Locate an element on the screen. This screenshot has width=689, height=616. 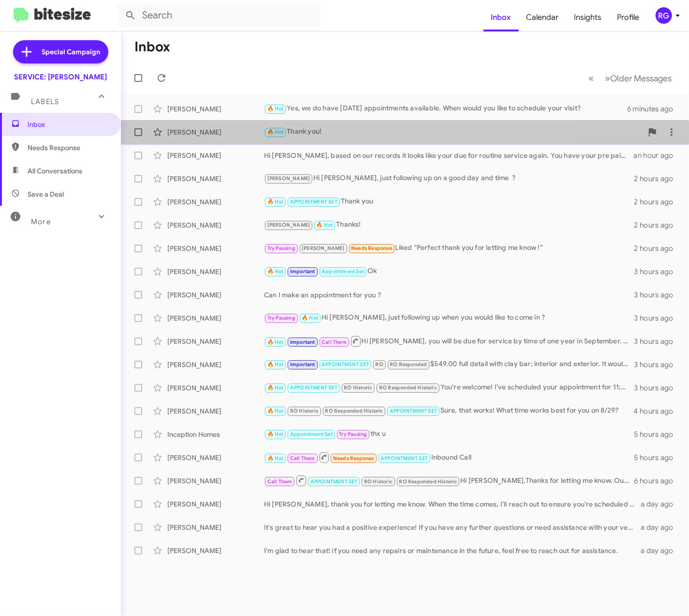
span: Profile is located at coordinates (628, 17).